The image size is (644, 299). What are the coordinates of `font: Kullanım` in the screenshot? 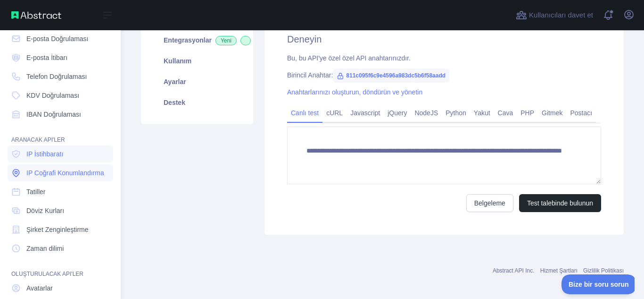 It's located at (177, 61).